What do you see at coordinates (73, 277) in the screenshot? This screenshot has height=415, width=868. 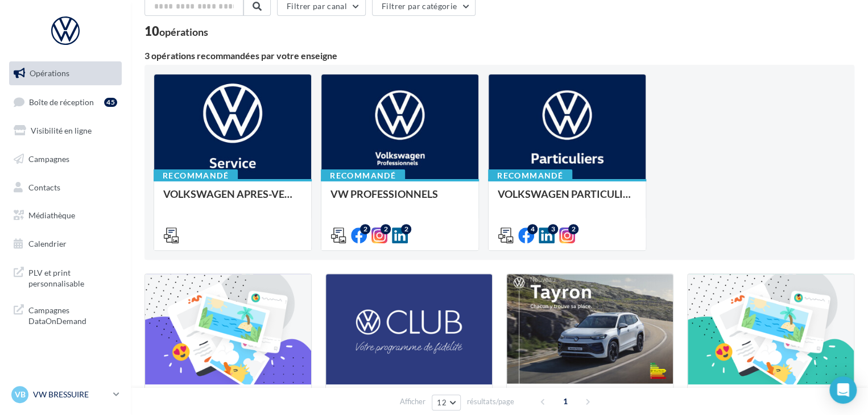 I see `span: PLV et print personnalisable` at bounding box center [73, 277].